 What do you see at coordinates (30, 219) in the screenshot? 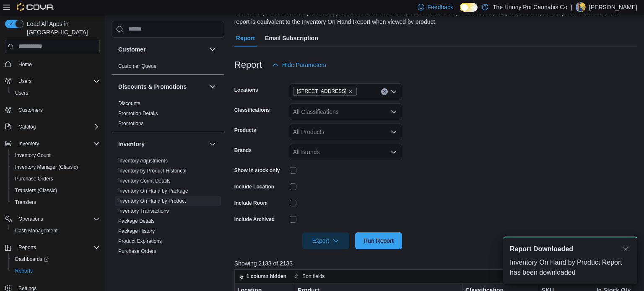
I see `span: Operations` at bounding box center [30, 219].